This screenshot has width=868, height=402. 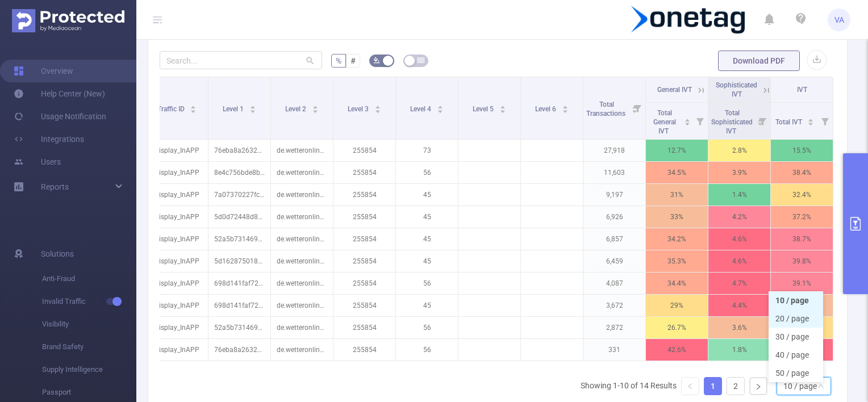 What do you see at coordinates (796, 355) in the screenshot?
I see `li: 40 / page` at bounding box center [796, 355].